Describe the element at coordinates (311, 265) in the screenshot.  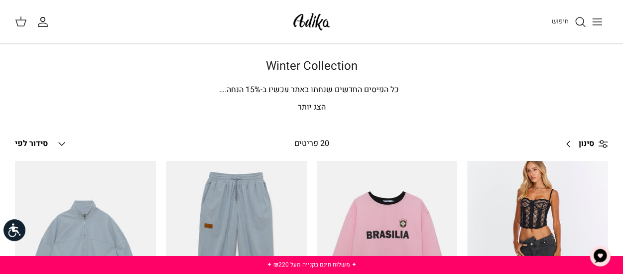
I see `a: ✦ משלוח חינם בקנייה מעל ₪220 ✦` at that location.